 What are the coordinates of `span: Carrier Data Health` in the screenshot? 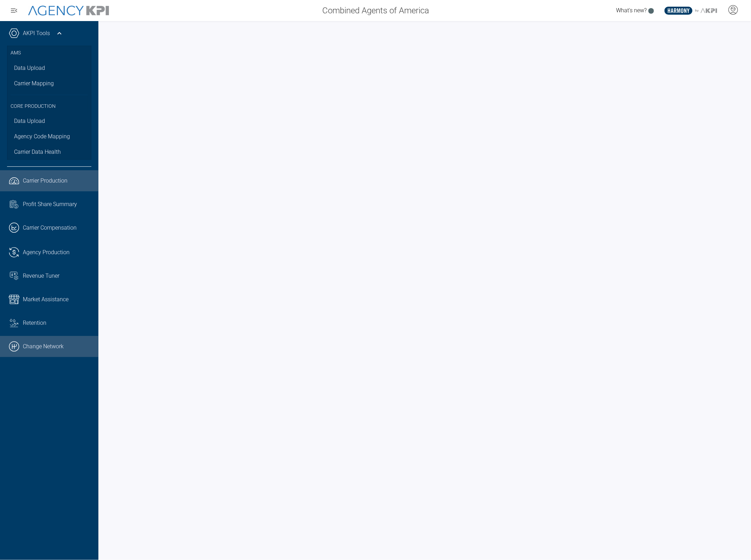 It's located at (37, 152).